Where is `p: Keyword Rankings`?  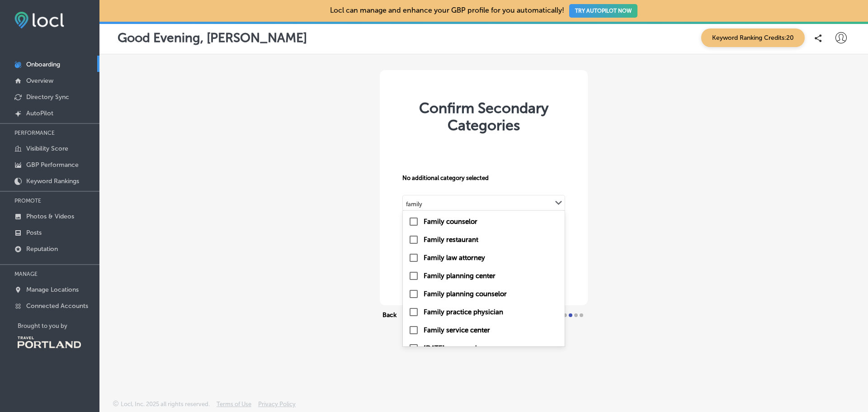 p: Keyword Rankings is located at coordinates (53, 181).